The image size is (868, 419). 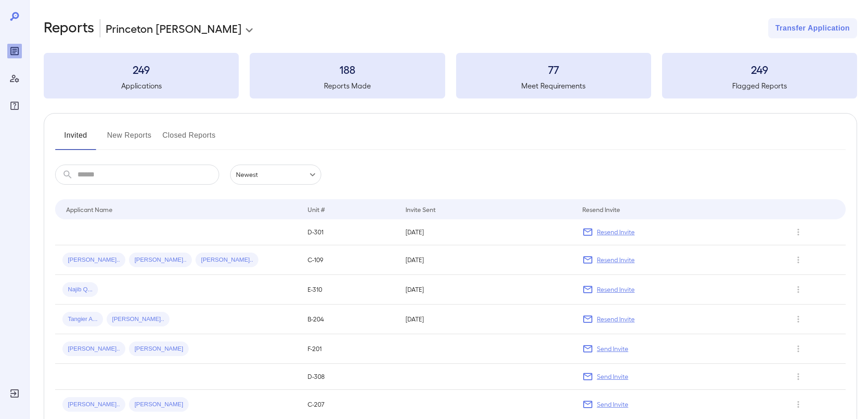 I want to click on summary: 249Applications188Reports Made77Meet Requirements249Flagged Reports, so click(x=451, y=76).